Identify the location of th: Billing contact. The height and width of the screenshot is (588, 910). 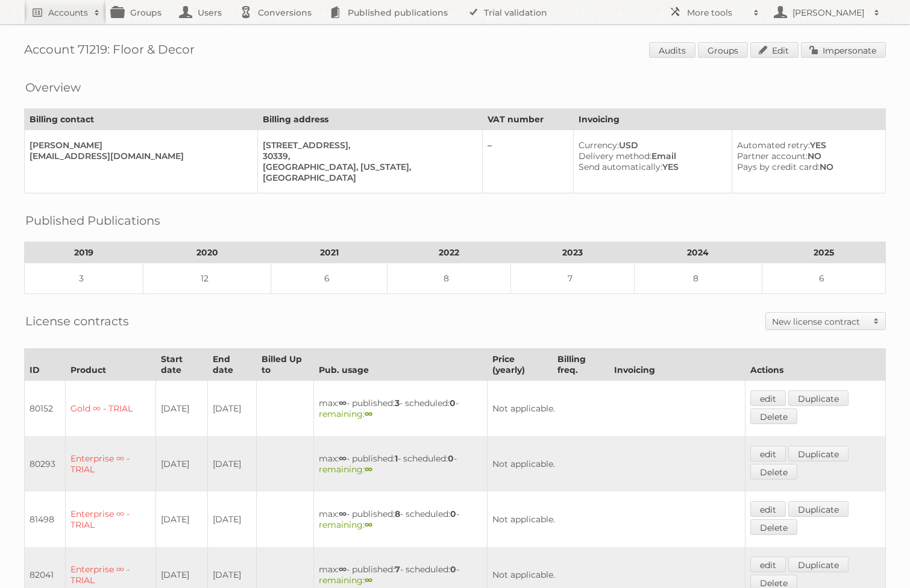
(141, 119).